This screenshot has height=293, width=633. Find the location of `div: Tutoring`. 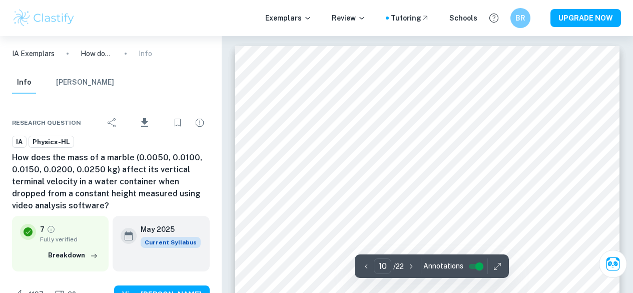

div: Tutoring is located at coordinates (410, 18).